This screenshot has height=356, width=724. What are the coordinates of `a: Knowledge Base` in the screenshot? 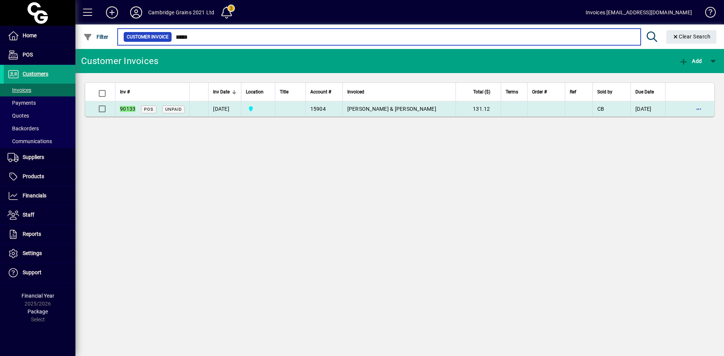 It's located at (707, 14).